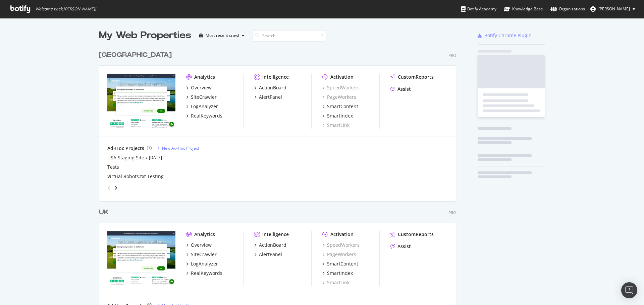 The image size is (644, 305). I want to click on button: Most recent crawl, so click(221, 35).